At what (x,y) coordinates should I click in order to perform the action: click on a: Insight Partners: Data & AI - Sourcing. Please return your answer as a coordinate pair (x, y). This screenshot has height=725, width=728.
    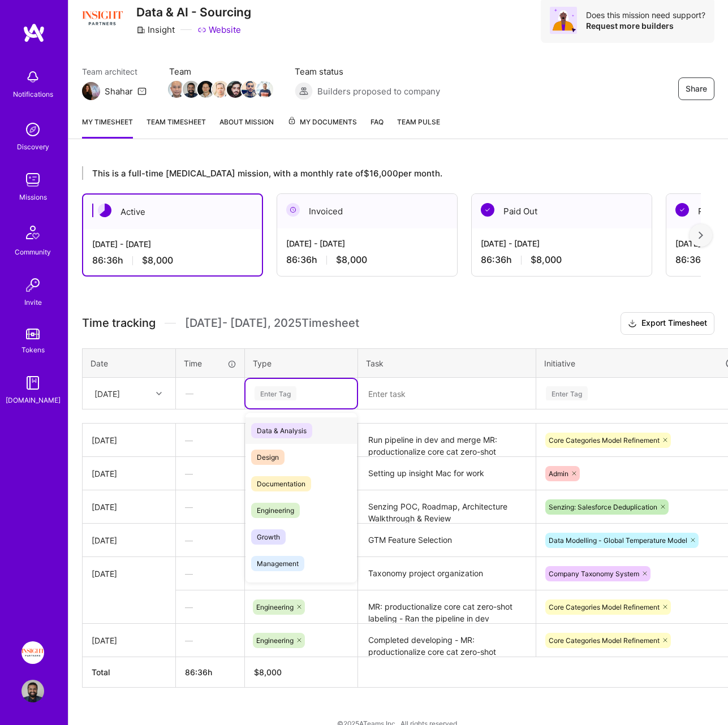
    Looking at the image, I should click on (33, 653).